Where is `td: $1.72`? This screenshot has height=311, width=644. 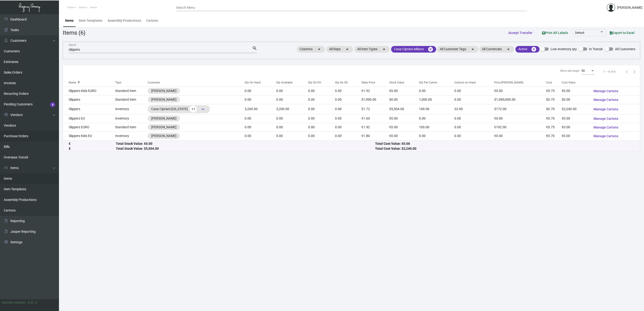 td: $1.72 is located at coordinates (375, 109).